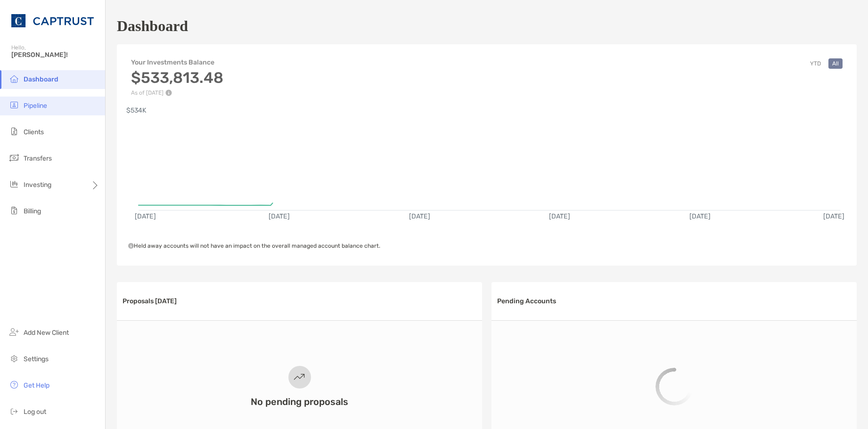 The width and height of the screenshot is (868, 429). I want to click on button: All, so click(835, 63).